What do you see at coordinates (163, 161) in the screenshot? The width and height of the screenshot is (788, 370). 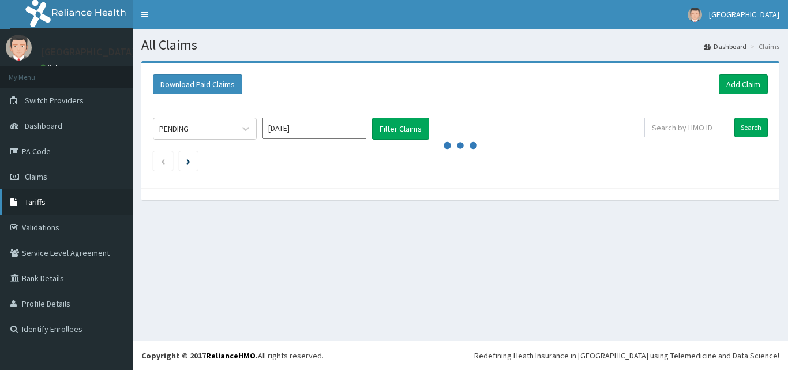 I see `a: Previous page` at bounding box center [163, 161].